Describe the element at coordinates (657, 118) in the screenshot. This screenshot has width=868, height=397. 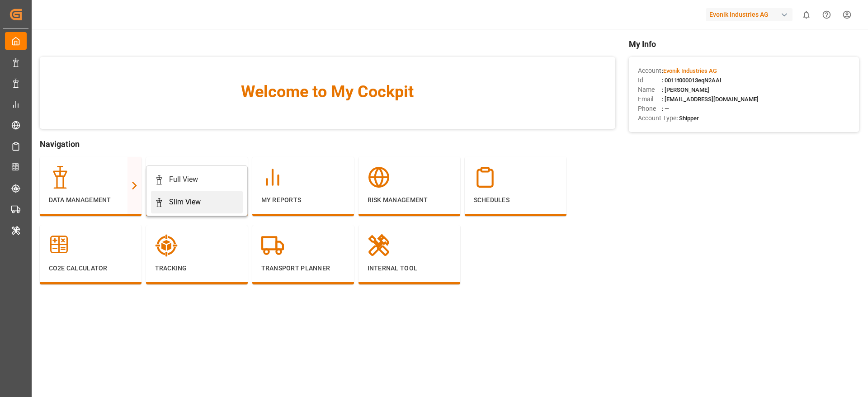
I see `span: Account Type` at that location.